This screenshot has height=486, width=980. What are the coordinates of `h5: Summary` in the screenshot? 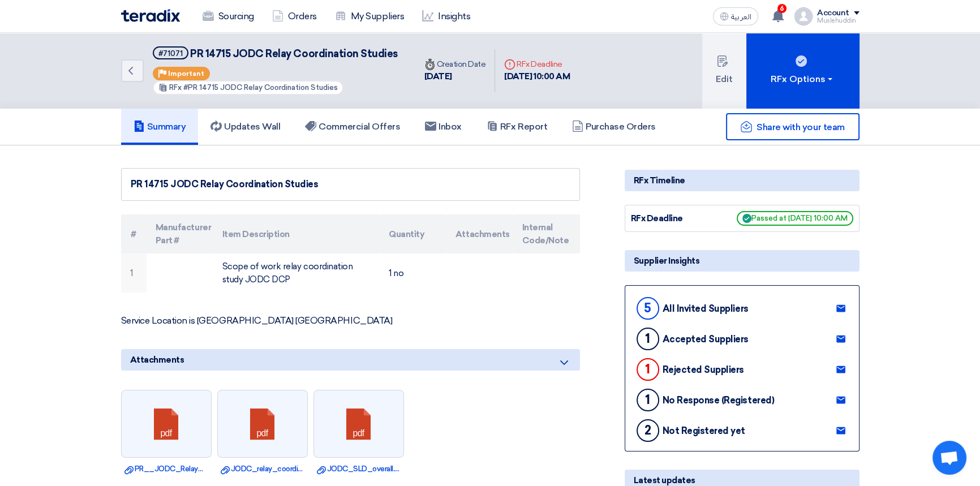 It's located at (160, 127).